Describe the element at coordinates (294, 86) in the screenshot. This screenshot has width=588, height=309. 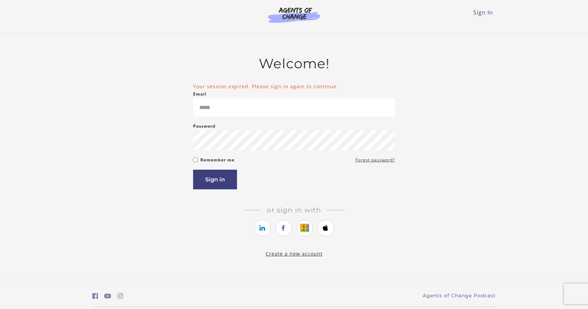
I see `li: Your session expired. Please sign in again to continue.` at that location.